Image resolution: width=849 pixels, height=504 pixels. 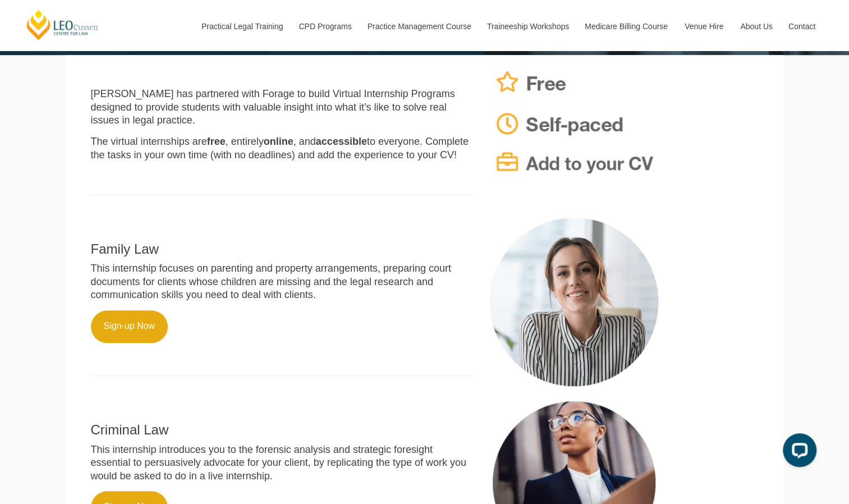 I want to click on a: Traineeship Workshops, so click(x=527, y=26).